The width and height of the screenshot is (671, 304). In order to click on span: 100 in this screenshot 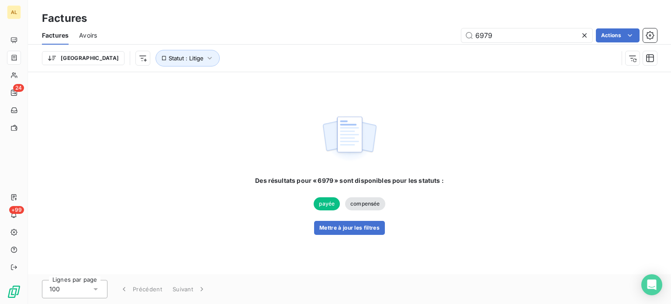, I will do `click(55, 289)`.